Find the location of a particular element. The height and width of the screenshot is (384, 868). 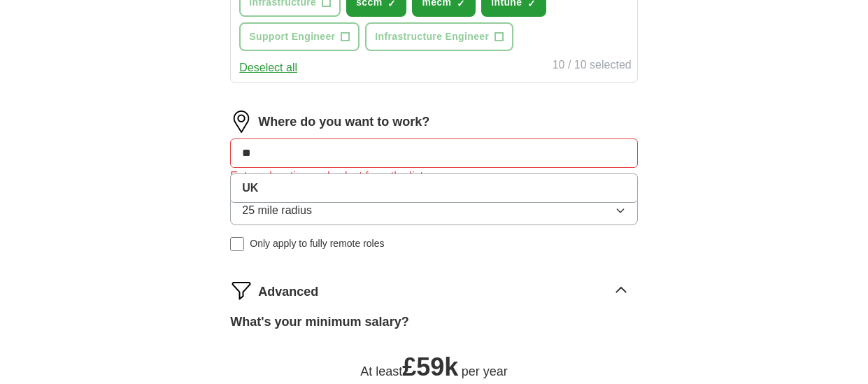

button: 25 mile radius is located at coordinates (434, 211).